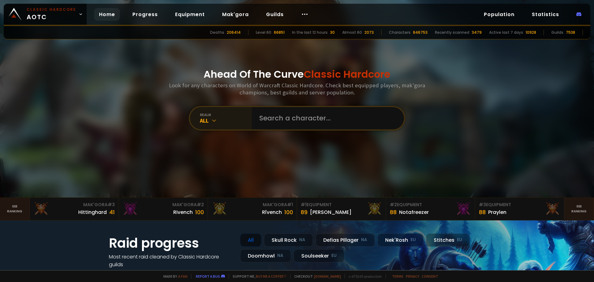  What do you see at coordinates (93, 212) in the screenshot?
I see `div: Hittinghard` at bounding box center [93, 212].